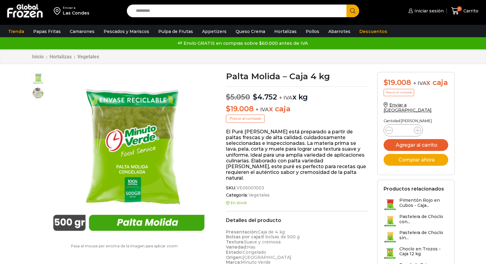 The height and width of the screenshot is (264, 486). I want to click on input: Product quantity, so click(403, 130).